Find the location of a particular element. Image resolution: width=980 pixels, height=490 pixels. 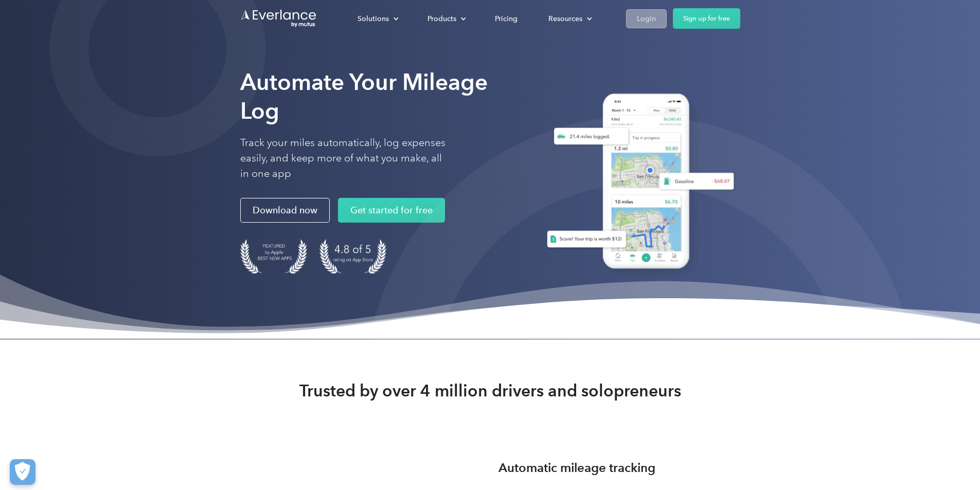

a: Go to homepage is located at coordinates (279, 19).